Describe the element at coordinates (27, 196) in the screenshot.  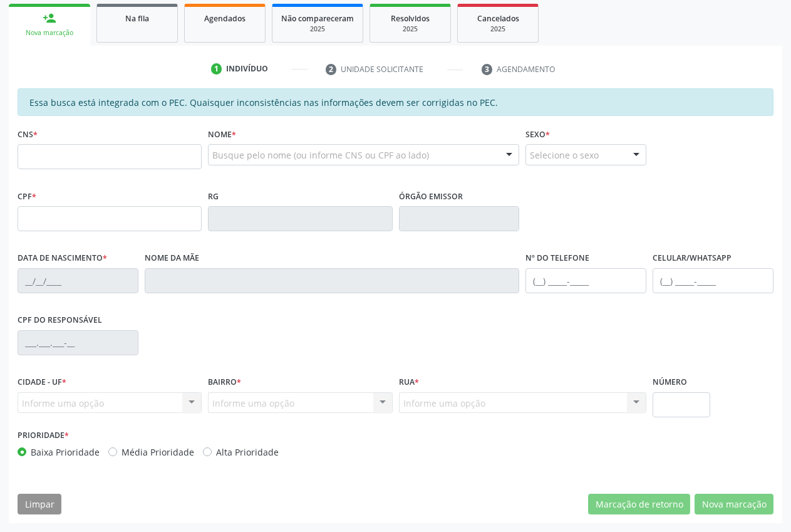
I see `label: CPF` at that location.